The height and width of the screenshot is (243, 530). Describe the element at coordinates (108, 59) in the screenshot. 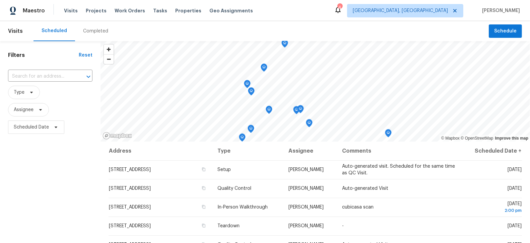

I see `span: Zoom out` at that location.